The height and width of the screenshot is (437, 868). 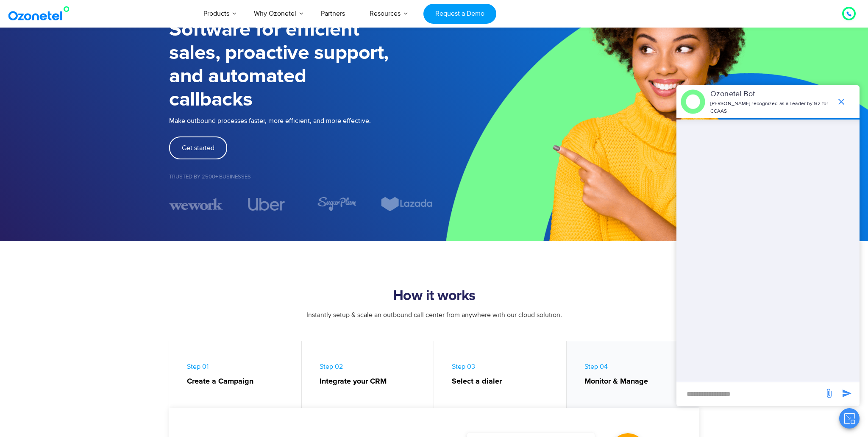 What do you see at coordinates (235, 376) in the screenshot?
I see `a: Step 01Create a Campaign` at bounding box center [235, 376].